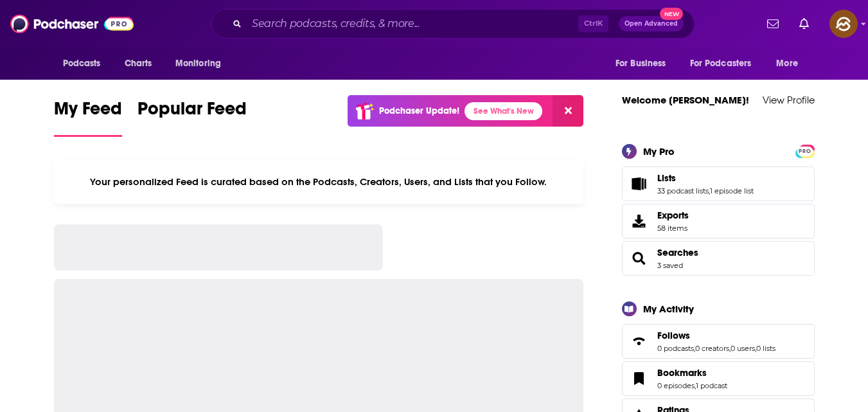 Image resolution: width=868 pixels, height=412 pixels. What do you see at coordinates (453, 24) in the screenshot?
I see `div: Search podcasts, credits, & more...` at bounding box center [453, 24].